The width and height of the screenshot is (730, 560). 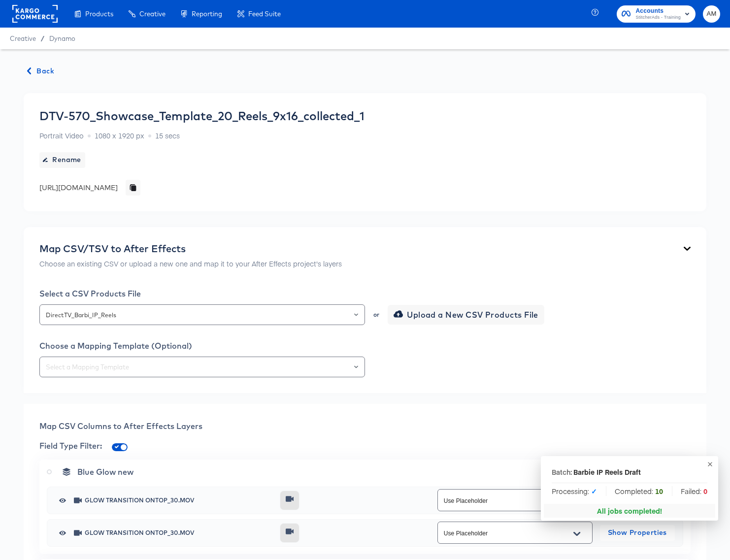 I want to click on p: Batch:, so click(x=562, y=472).